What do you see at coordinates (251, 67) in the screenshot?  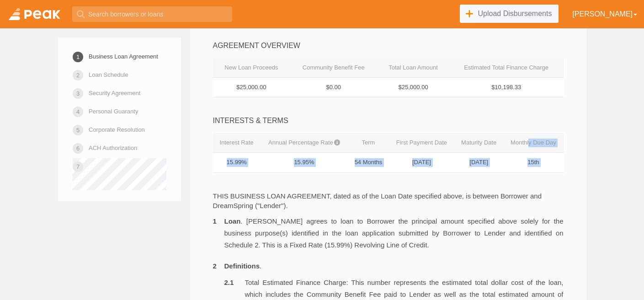 I see `th: New Loan Proceeds` at bounding box center [251, 67].